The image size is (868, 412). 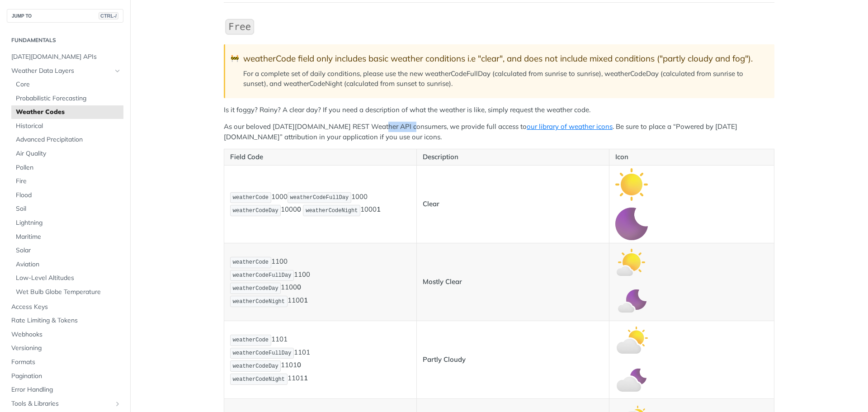 I want to click on a: Tools & LibrariesShow subpages for Tools & Libraries, so click(x=65, y=403).